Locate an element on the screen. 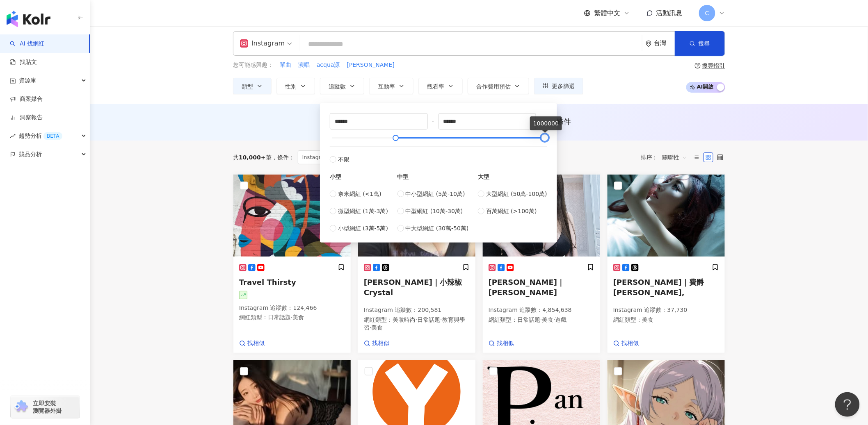  button: 觀看率 is located at coordinates (441, 86).